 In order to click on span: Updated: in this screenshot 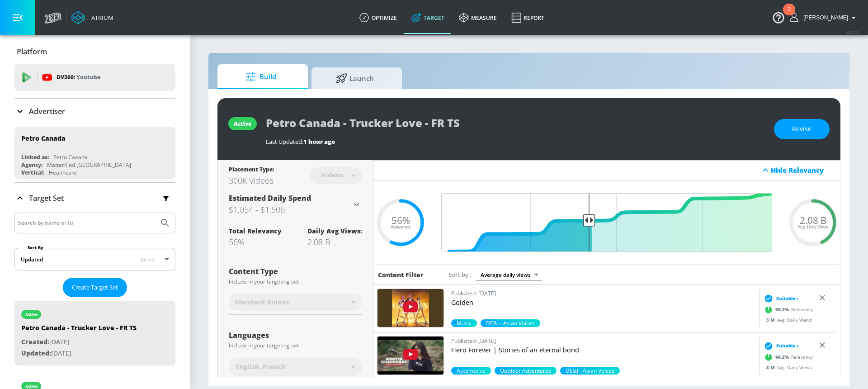, I will do `click(36, 353)`.